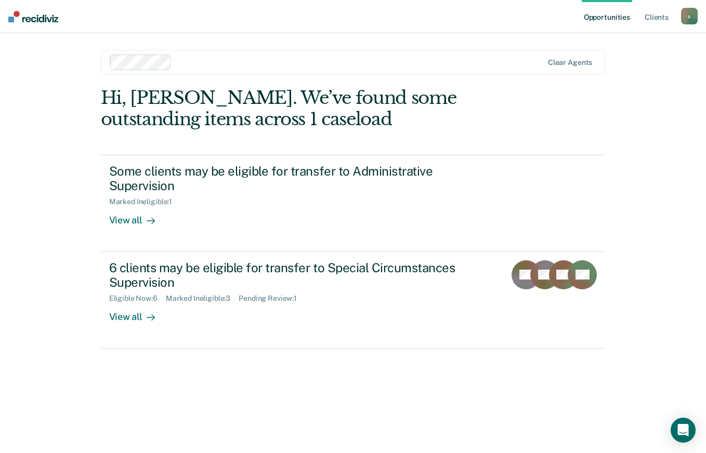  I want to click on a: Some clients may be eligible for transfer to Administrative SupervisionMarked Ineligible:1View all, so click(353, 203).